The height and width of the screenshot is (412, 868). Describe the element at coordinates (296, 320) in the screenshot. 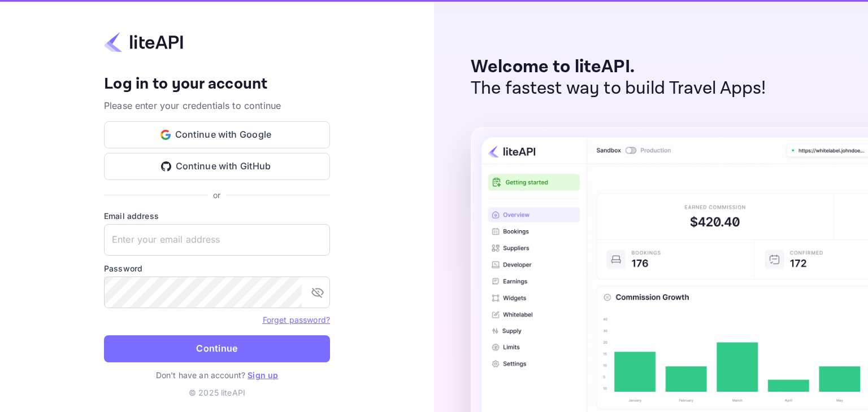

I see `a: Forget password?` at that location.